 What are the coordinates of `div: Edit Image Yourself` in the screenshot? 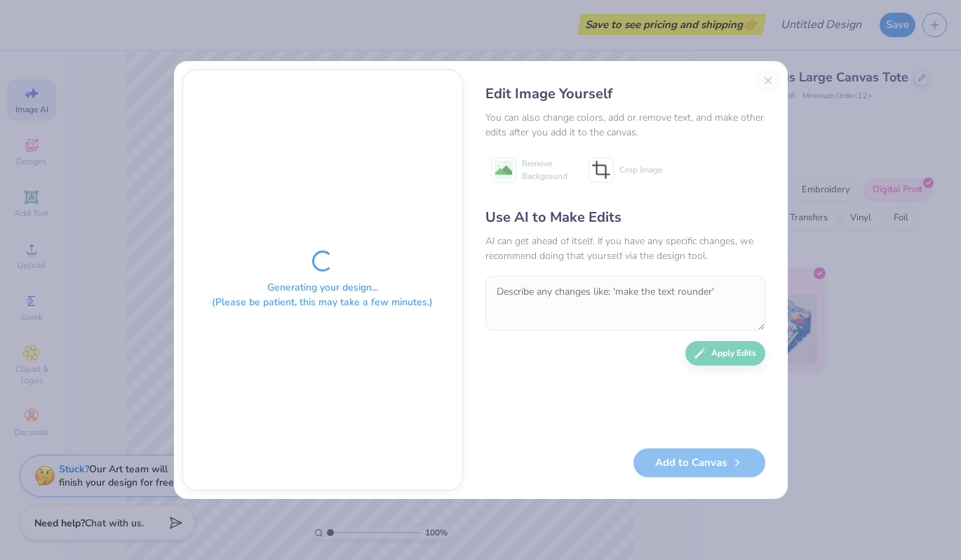 It's located at (625, 94).